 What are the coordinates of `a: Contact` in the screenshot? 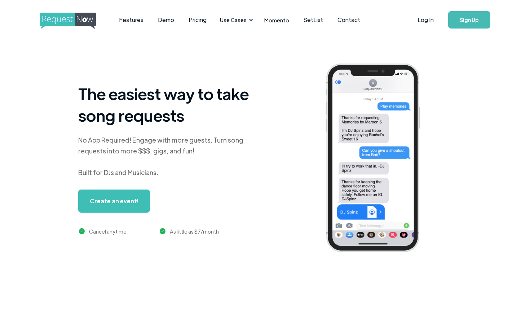 It's located at (349, 20).